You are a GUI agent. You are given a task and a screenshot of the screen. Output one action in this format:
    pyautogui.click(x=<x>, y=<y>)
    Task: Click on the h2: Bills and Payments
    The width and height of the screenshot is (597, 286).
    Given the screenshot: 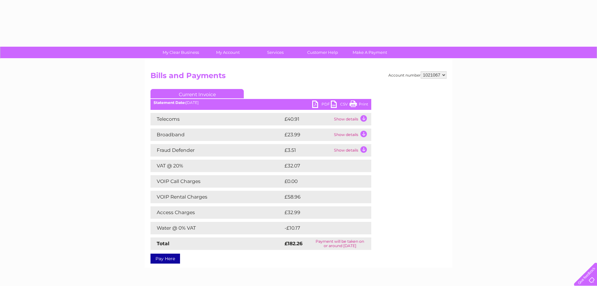 What is the action you would take?
    pyautogui.click(x=298, y=77)
    